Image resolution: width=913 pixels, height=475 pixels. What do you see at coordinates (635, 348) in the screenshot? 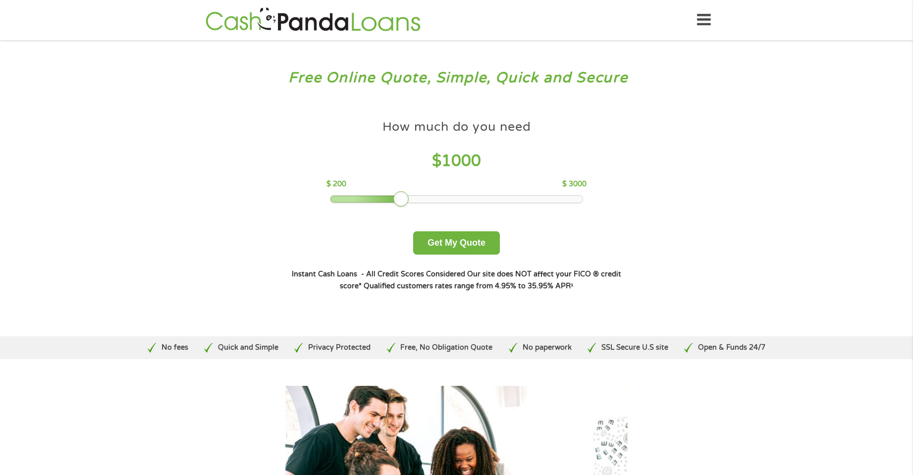
I see `p: SSL Secure U.S site` at bounding box center [635, 348].